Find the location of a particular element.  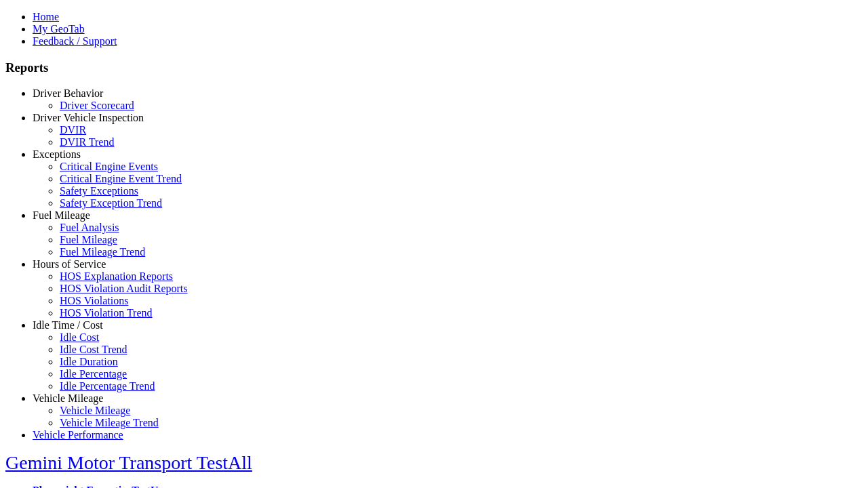

a: HOS Violation Audit Reports is located at coordinates (124, 288).